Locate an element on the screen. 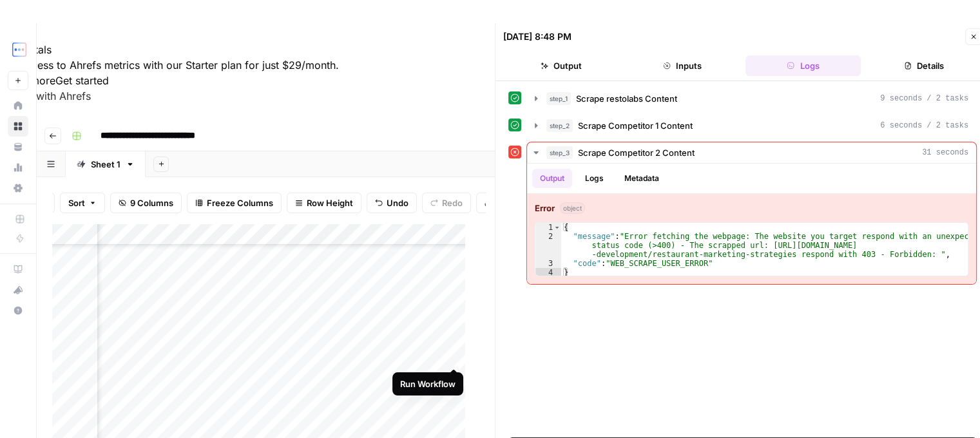 This screenshot has height=438, width=980. div: 4 is located at coordinates (548, 272).